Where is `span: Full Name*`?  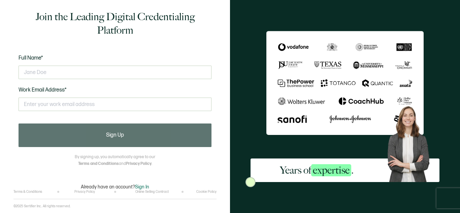
span: Full Name* is located at coordinates (31, 58).